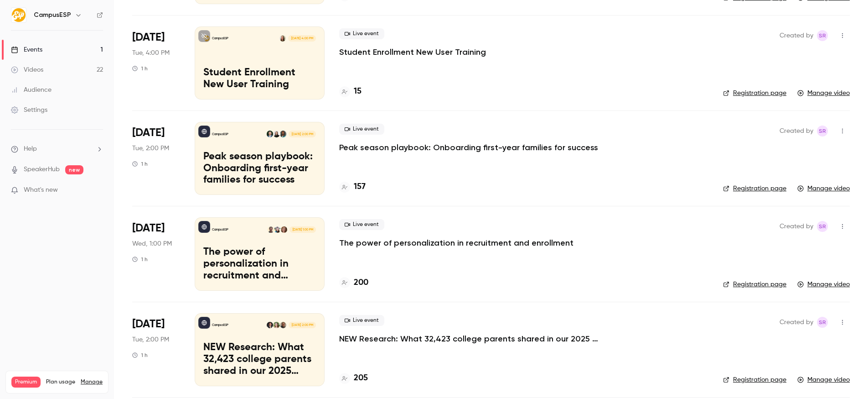 This screenshot has width=868, height=399. I want to click on a: Student Enrollment New User Training, so click(412, 52).